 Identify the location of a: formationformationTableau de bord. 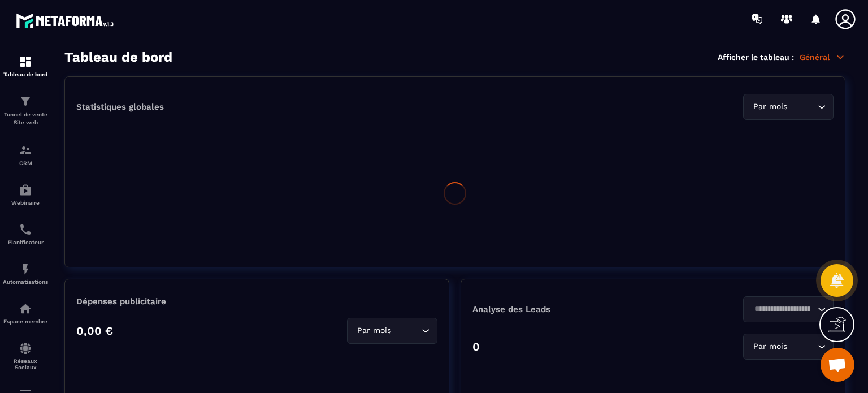
(26, 66).